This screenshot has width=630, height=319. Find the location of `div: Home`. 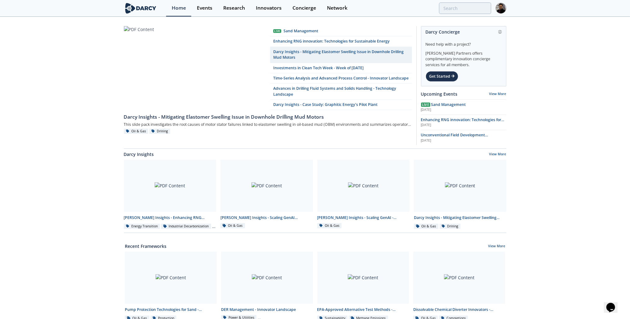

div: Home is located at coordinates (179, 8).